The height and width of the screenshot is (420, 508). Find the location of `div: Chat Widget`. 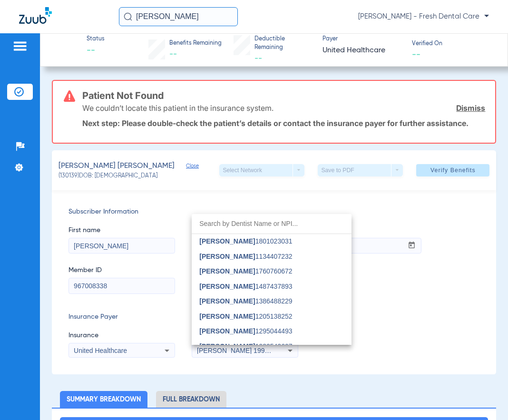

div: Chat Widget is located at coordinates (484, 397).